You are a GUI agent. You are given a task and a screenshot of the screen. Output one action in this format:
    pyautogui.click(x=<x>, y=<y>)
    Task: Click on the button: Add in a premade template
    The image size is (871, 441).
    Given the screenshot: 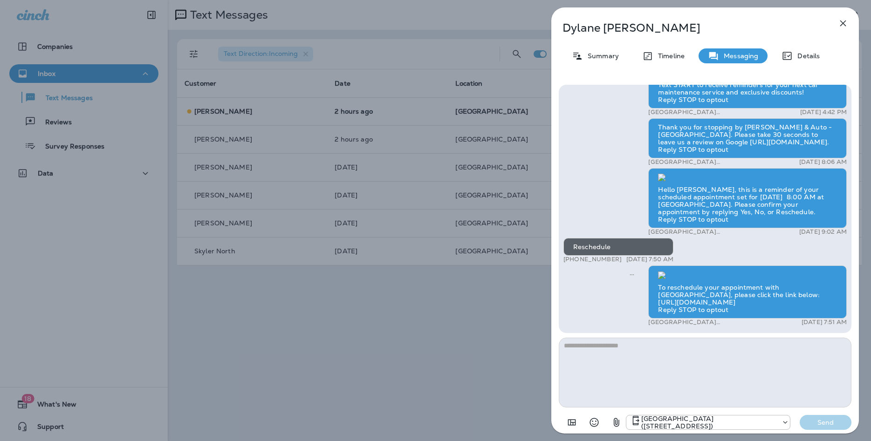 What is the action you would take?
    pyautogui.click(x=572, y=423)
    